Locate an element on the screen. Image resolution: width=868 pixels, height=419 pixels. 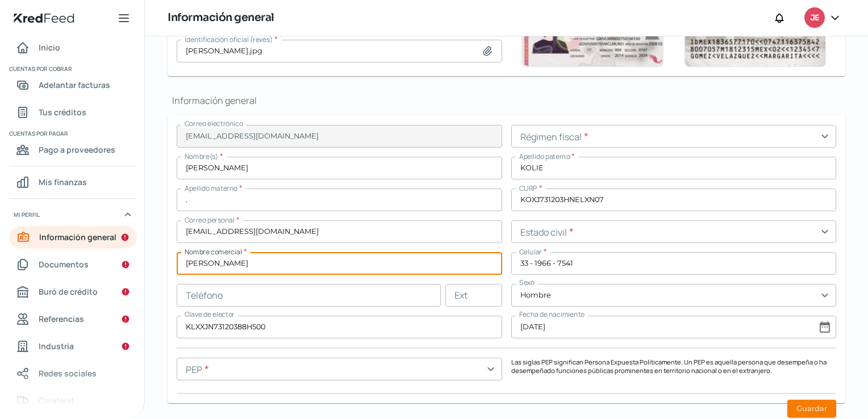
a: Redes sociales is located at coordinates (73, 373).